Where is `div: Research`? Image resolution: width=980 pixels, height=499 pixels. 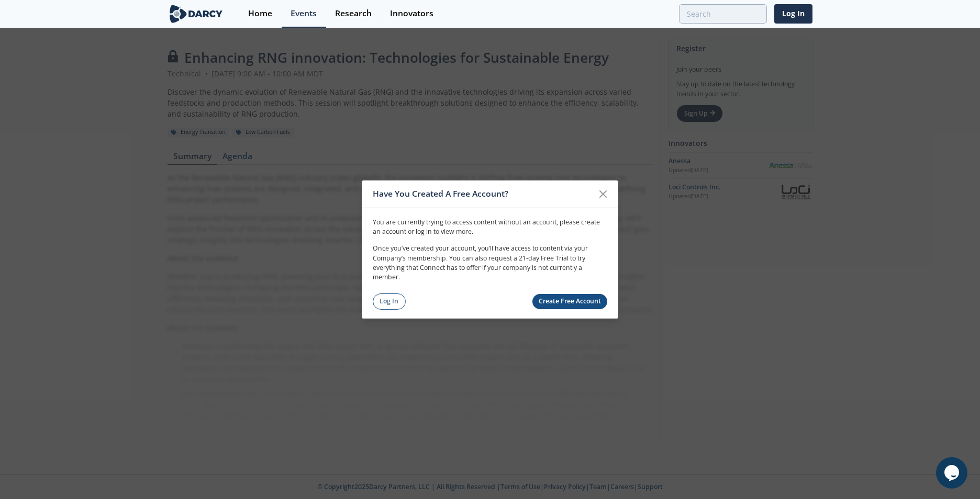 div: Research is located at coordinates (353, 13).